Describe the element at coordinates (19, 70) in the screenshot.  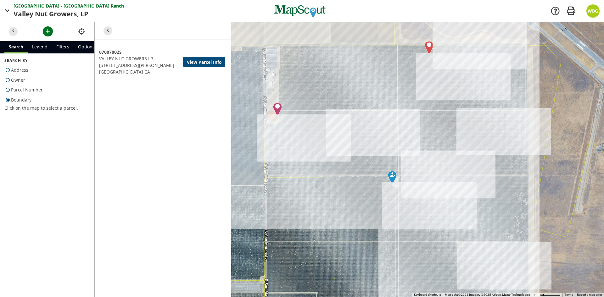
I see `span: Address` at that location.